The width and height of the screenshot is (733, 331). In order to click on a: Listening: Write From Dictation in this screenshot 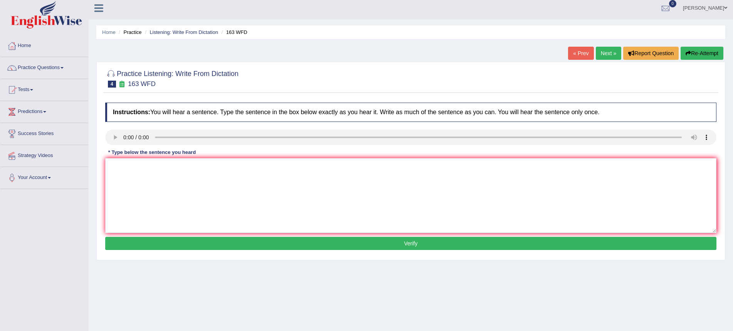, I will do `click(184, 32)`.